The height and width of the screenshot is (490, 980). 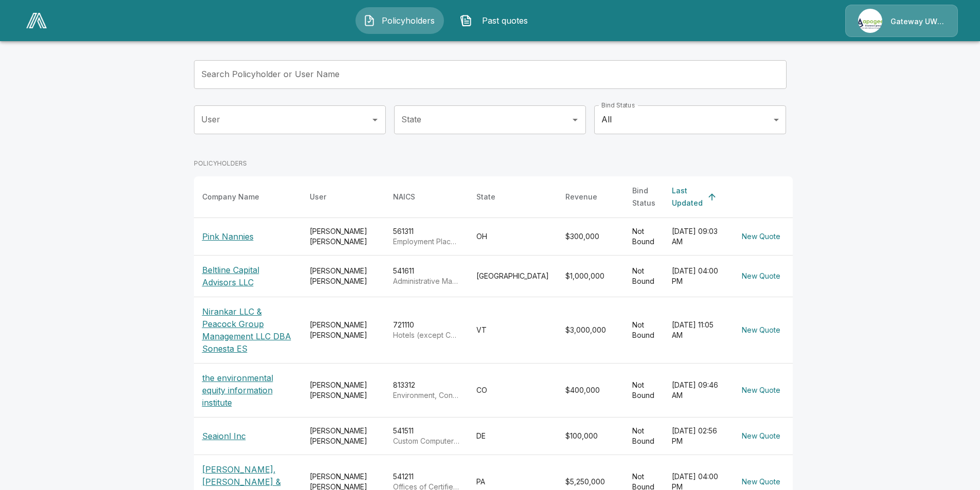 What do you see at coordinates (590, 436) in the screenshot?
I see `td: $100,000` at bounding box center [590, 436].